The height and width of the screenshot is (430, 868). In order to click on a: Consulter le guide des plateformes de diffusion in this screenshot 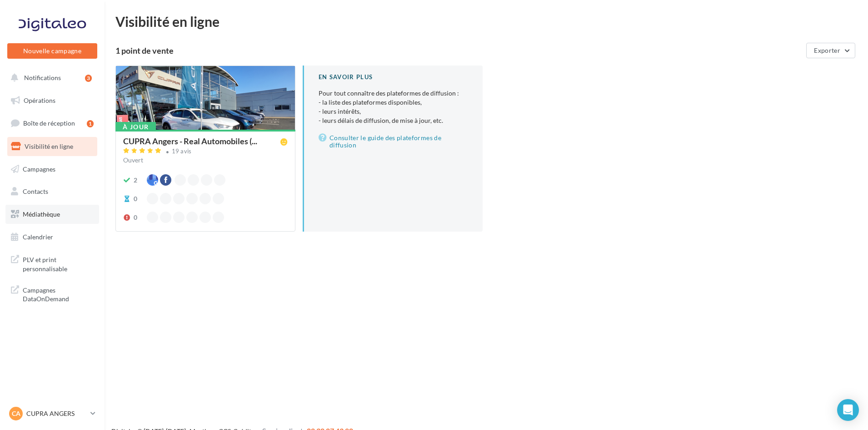, I will do `click(393, 141)`.